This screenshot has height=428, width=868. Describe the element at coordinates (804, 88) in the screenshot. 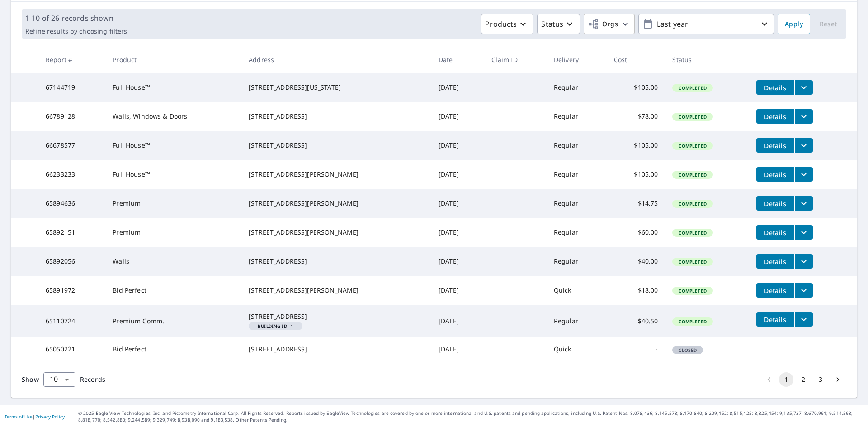

I see `button: filesDropdownBtn-67144719` at that location.